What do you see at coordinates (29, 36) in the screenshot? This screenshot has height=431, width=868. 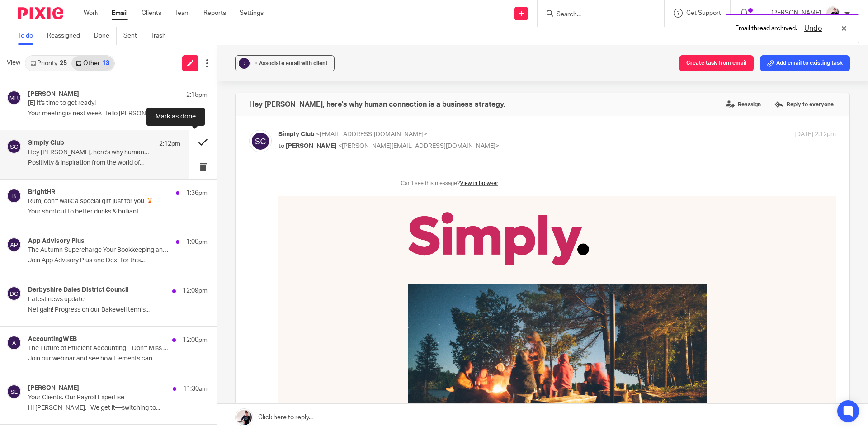 I see `a: To do` at bounding box center [29, 36].